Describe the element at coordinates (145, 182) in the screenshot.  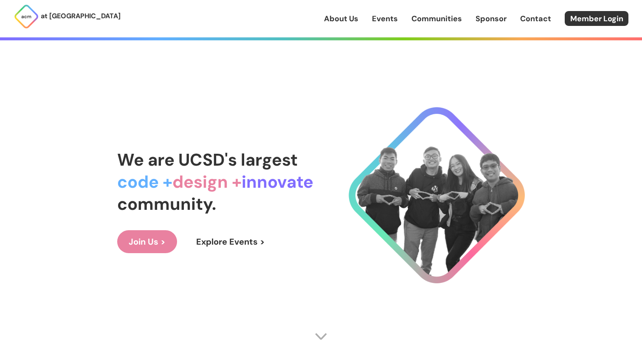
I see `span: code +` at that location.